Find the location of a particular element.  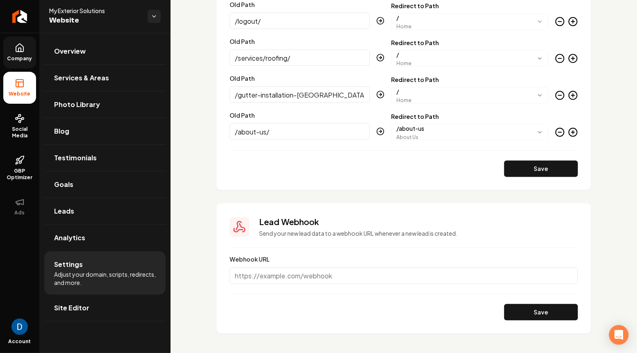

span: Testimonials is located at coordinates (75, 158).